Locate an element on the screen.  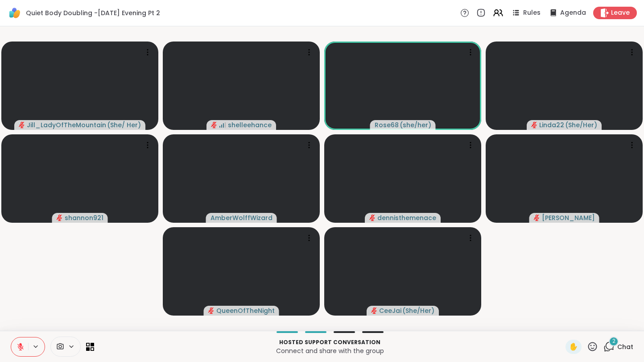
span: QueenOfTheNight is located at coordinates (245, 311).